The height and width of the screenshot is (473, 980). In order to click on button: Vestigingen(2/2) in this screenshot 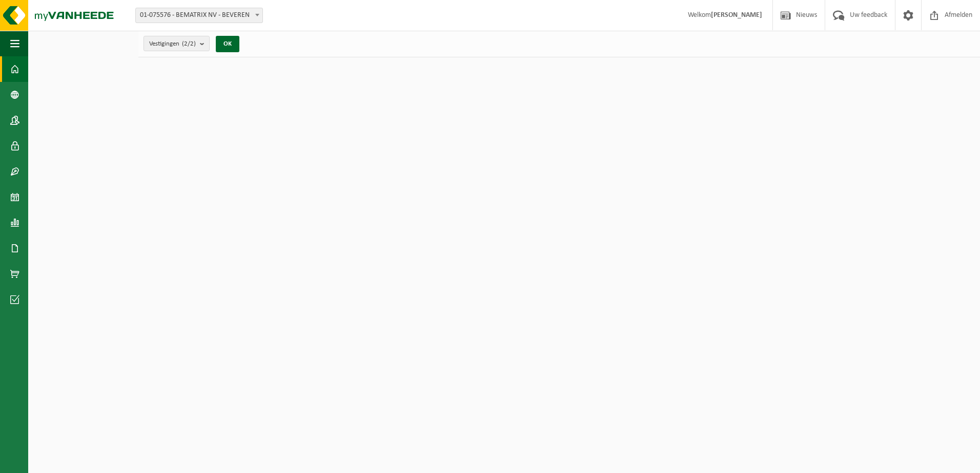, I will do `click(176, 44)`.